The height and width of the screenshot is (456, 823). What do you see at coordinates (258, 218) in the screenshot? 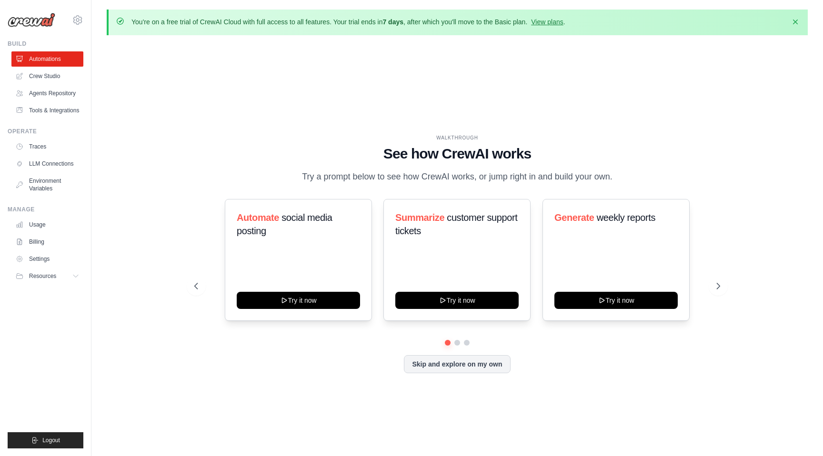
I see `span: Automate` at bounding box center [258, 218].